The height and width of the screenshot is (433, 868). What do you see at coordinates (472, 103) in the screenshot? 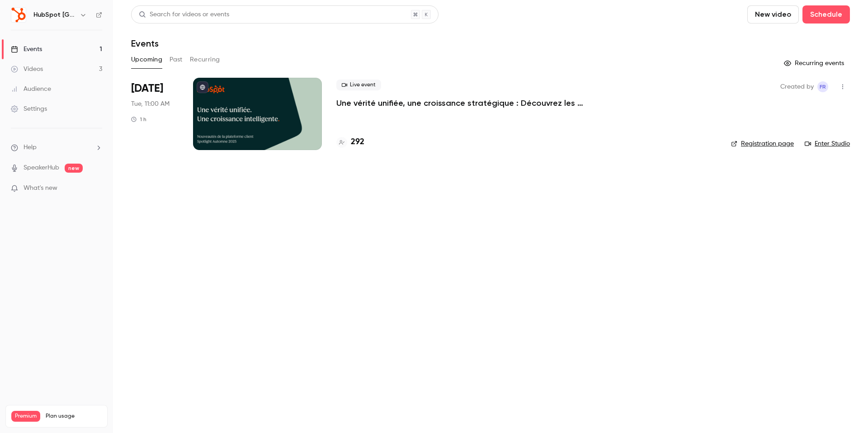
I see `p: Une vérité unifiée, une croissance stratégique : Découvrez les nouveautés du Spotlight - Automne ...` at bounding box center [472, 103].